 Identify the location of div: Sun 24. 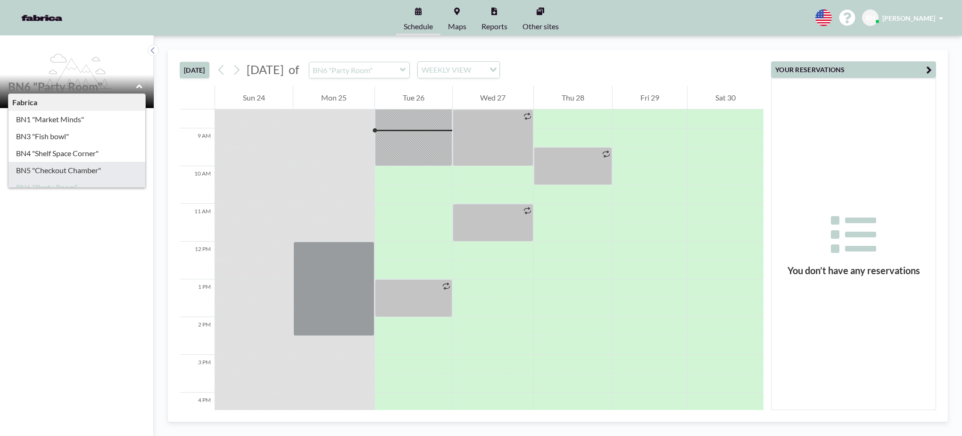
(254, 98).